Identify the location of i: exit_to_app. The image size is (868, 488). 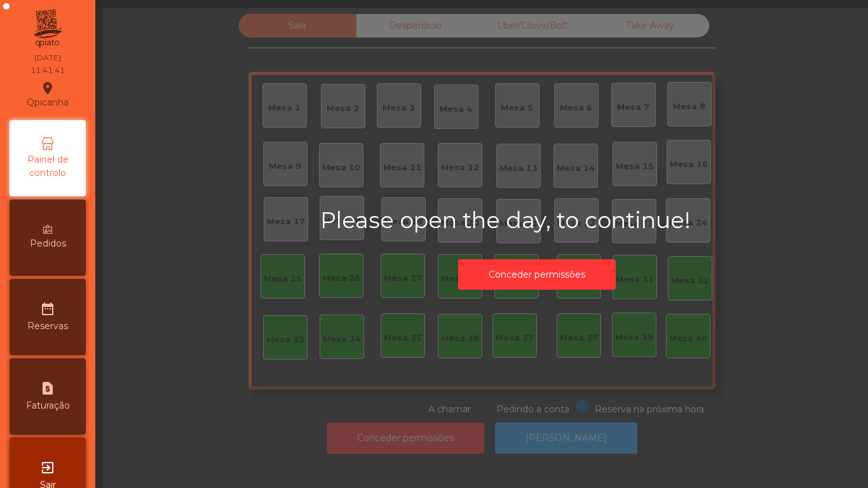
(47, 467).